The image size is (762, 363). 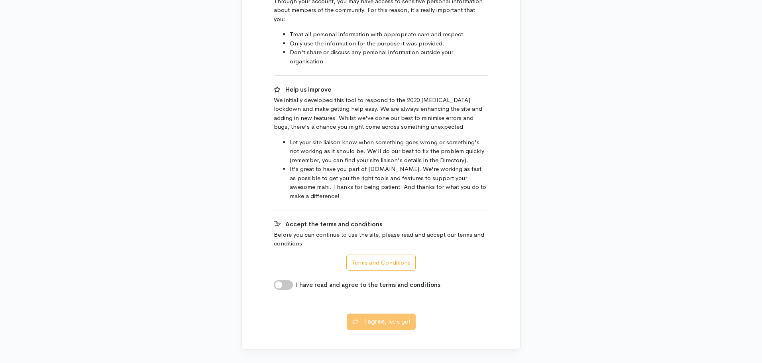 I want to click on label: I have read and agree to the terms and conditions, so click(x=368, y=285).